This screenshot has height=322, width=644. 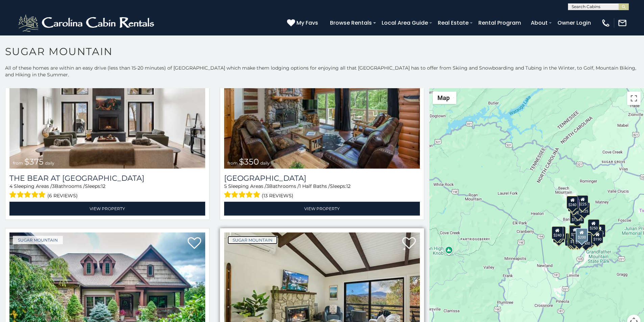 I want to click on a: Rental Program, so click(x=500, y=23).